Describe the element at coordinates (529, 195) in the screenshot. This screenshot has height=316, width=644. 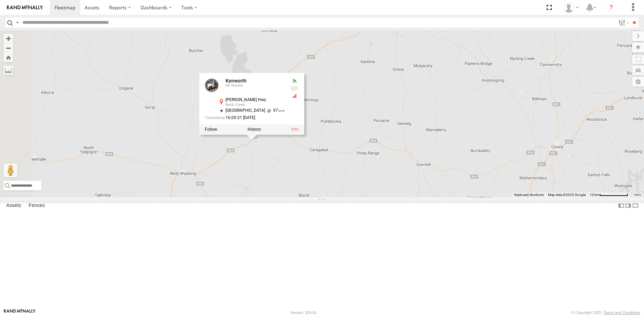
I see `button: Keyboard shortcuts` at that location.